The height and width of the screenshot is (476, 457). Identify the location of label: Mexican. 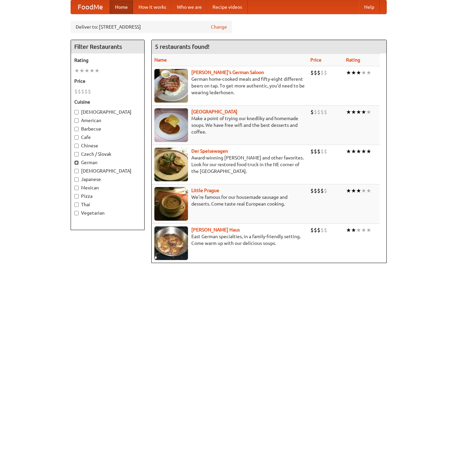
(108, 188).